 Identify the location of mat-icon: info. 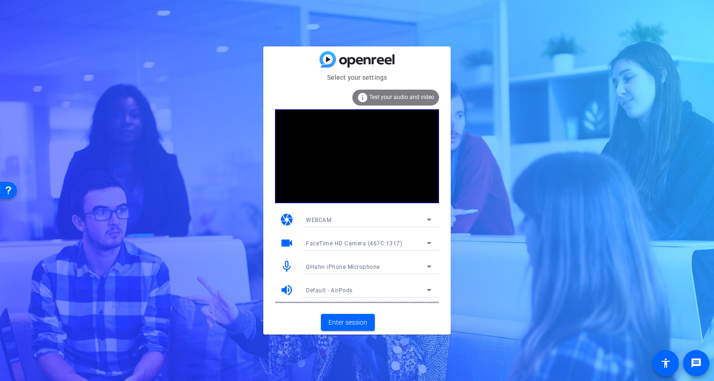
(363, 97).